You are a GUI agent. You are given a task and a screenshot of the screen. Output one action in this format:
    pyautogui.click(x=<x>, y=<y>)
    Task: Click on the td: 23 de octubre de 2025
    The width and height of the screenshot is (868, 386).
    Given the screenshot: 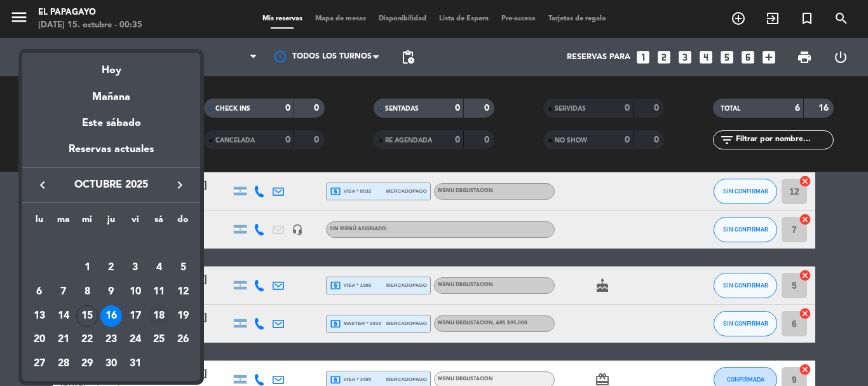 What is the action you would take?
    pyautogui.click(x=111, y=340)
    